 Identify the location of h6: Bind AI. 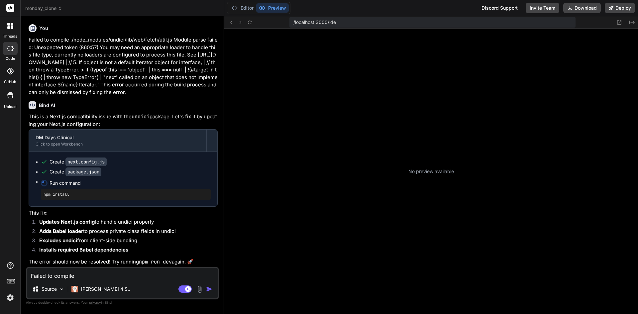
(47, 105).